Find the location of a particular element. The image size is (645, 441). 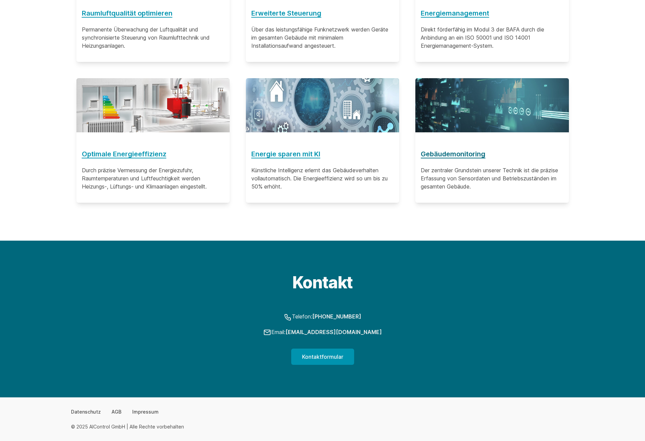

h3: Erweiterte Steuerung is located at coordinates (322, 13).